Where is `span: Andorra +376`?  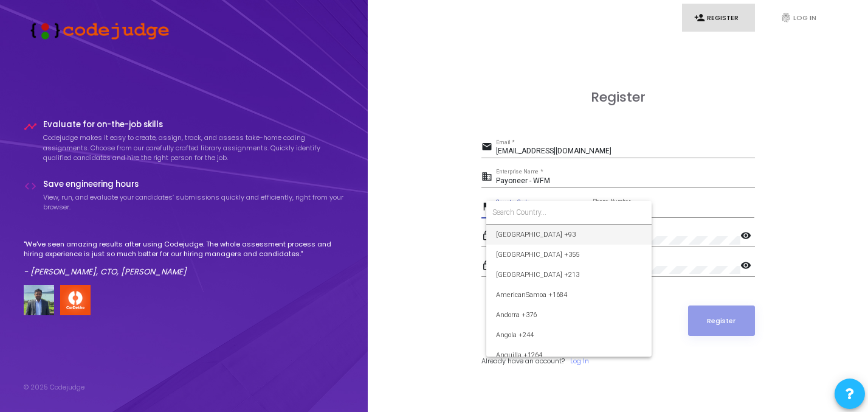
span: Andorra +376 is located at coordinates (569, 314).